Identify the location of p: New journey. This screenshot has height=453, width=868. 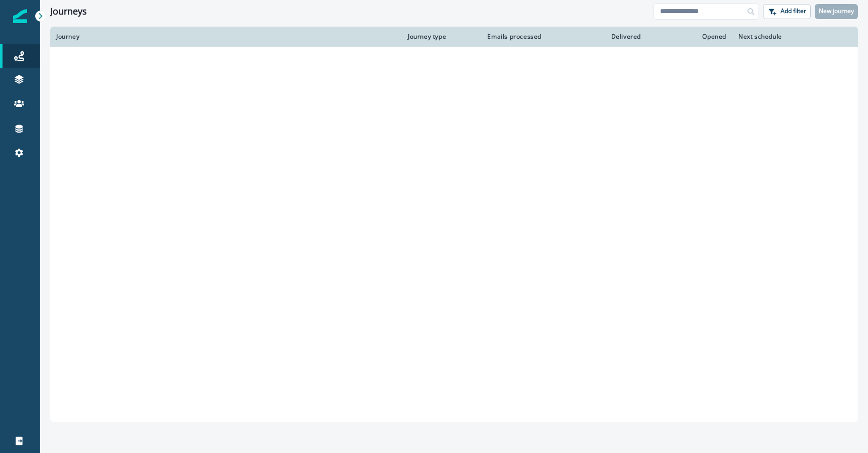
(837, 11).